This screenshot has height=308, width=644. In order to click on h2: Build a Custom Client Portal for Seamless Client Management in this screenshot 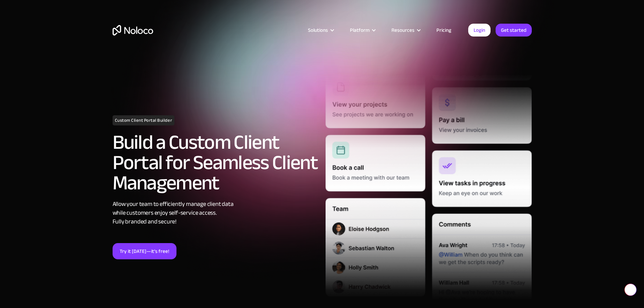, I will do `click(215, 163)`.